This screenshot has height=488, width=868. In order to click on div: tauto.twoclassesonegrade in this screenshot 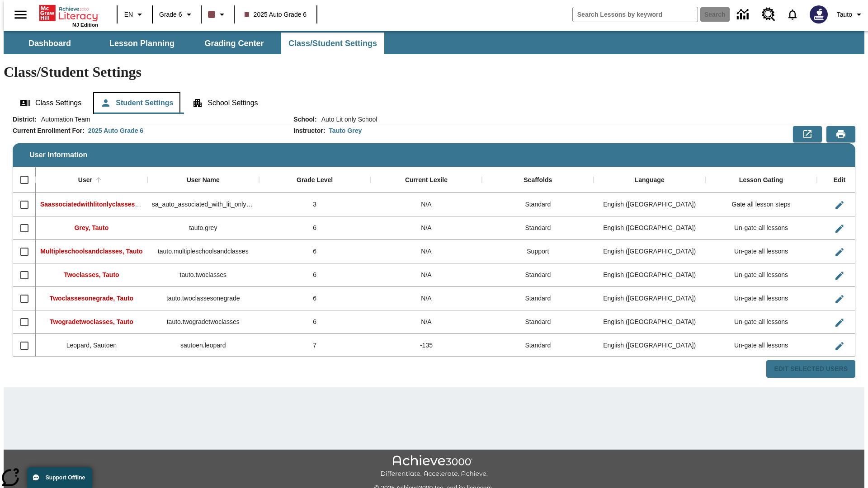, I will do `click(203, 299)`.